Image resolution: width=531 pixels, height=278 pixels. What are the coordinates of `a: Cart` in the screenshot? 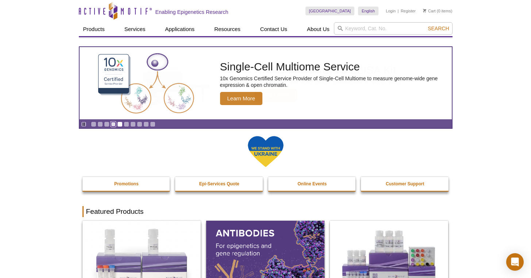 It's located at (429, 11).